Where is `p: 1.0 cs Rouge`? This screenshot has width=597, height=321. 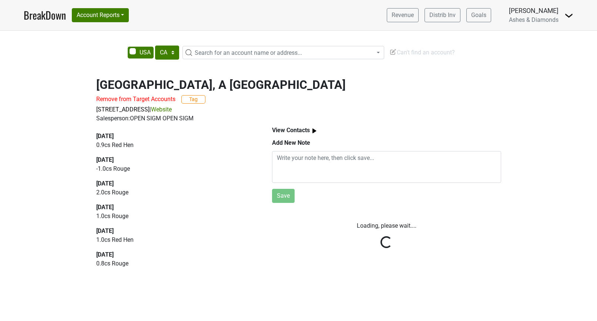 p: 1.0 cs Rouge is located at coordinates (175, 216).